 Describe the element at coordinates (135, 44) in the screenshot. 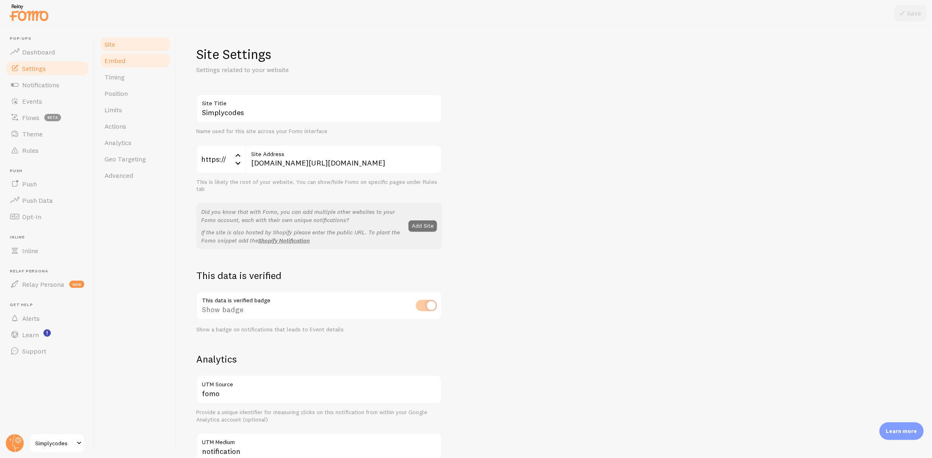

I see `a: Site` at that location.